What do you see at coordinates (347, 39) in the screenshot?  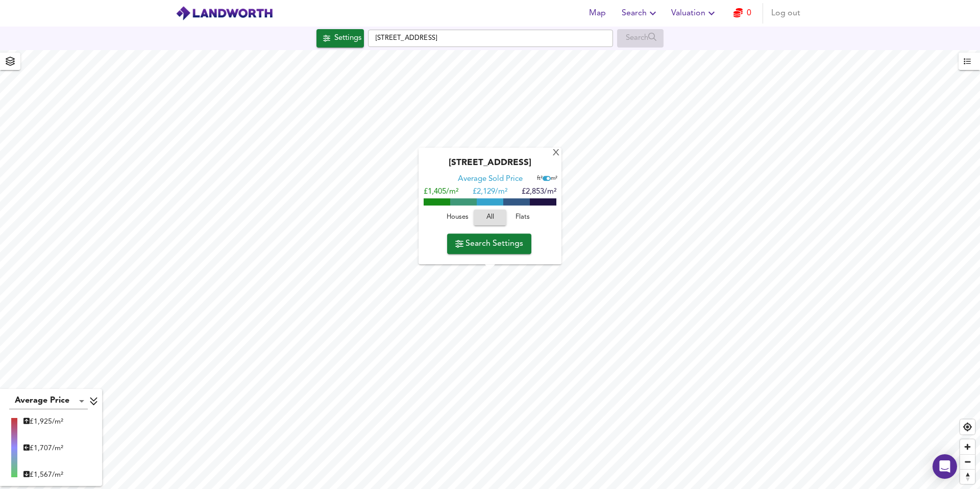 I see `div: Settings` at bounding box center [347, 39].